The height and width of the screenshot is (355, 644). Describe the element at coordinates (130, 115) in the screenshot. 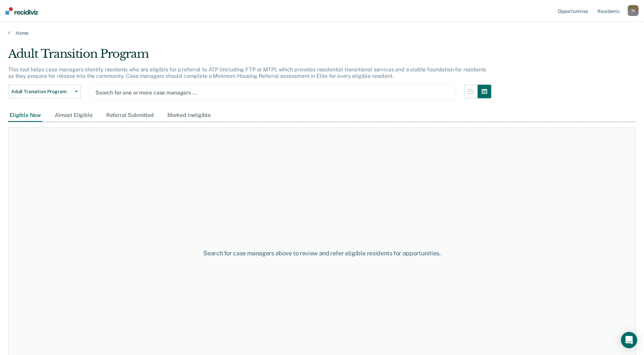

I see `div: Referral Submitted` at that location.